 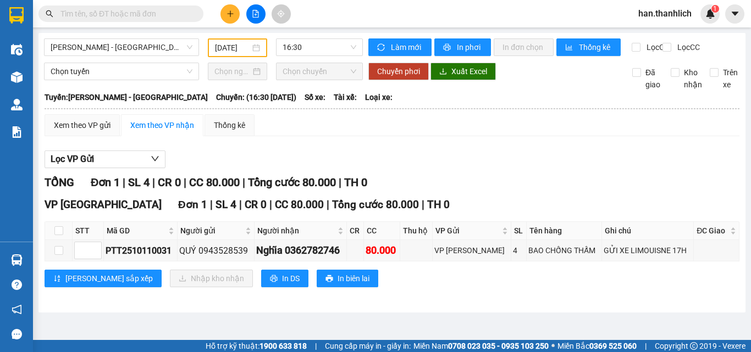 What do you see at coordinates (296, 231) in the screenshot?
I see `span: Người nhận` at bounding box center [296, 231].